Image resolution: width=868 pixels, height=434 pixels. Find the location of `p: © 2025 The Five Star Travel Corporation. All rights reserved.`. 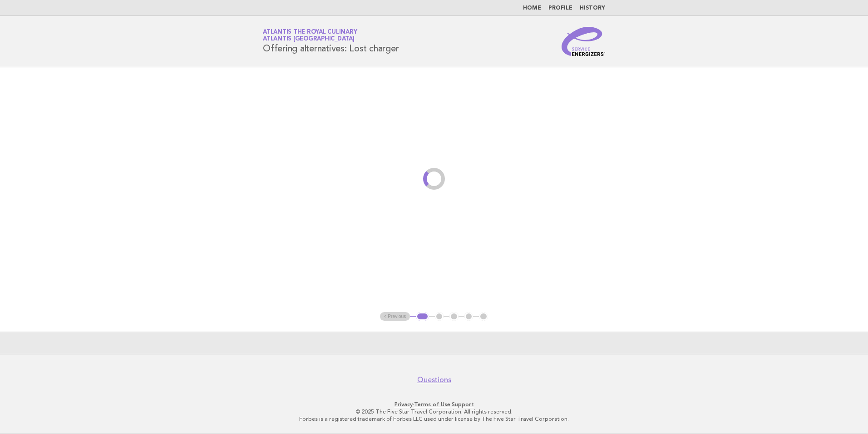

p: © 2025 The Five Star Travel Corporation. All rights reserved. is located at coordinates (434, 412).